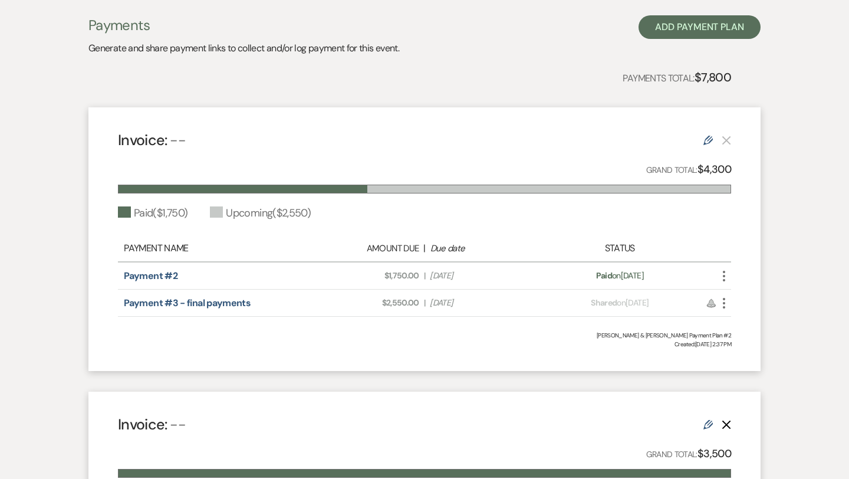 This screenshot has width=849, height=479. I want to click on div: Paid ( $1,750 ), so click(153, 213).